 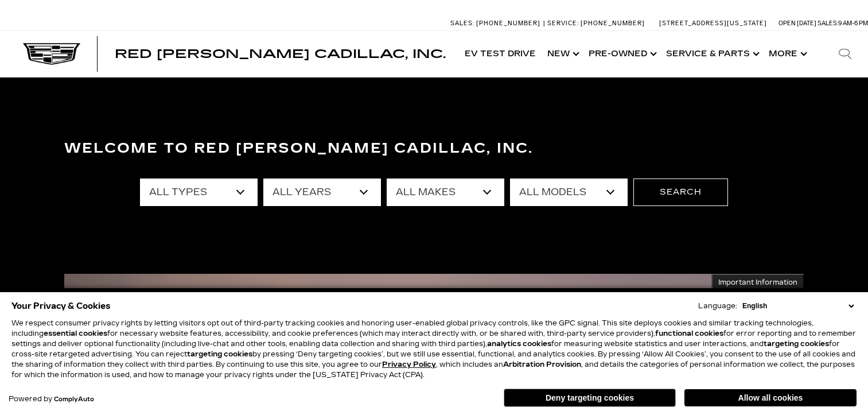 What do you see at coordinates (51, 399) in the screenshot?
I see `div: Powered by` at bounding box center [51, 399].